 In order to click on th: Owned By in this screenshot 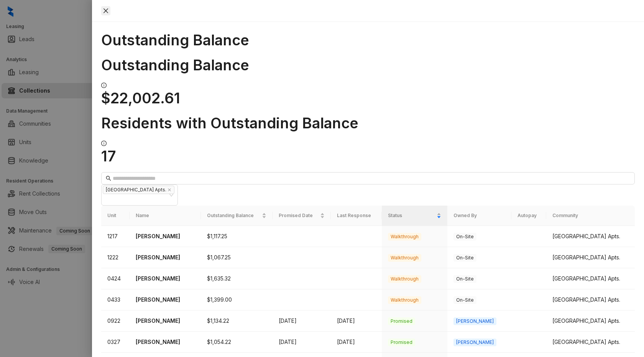, I will do `click(480, 216)`.